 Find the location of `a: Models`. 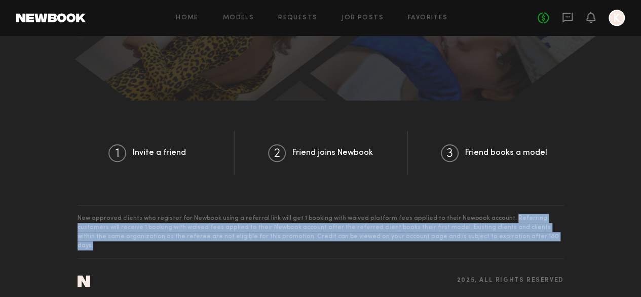

a: Models is located at coordinates (238, 18).